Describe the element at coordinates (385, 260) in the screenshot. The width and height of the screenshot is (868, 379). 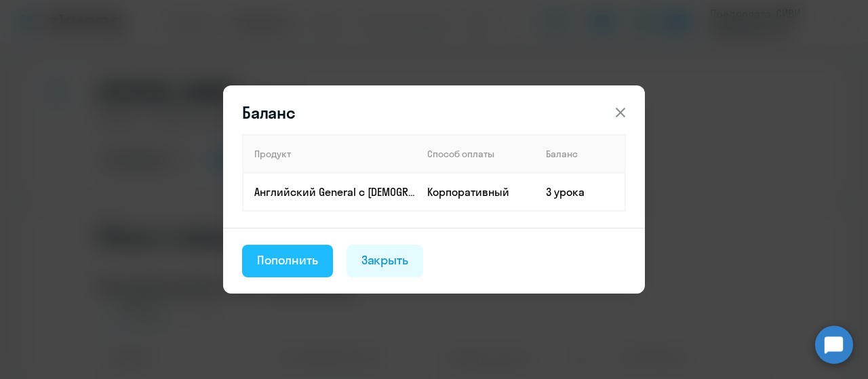
I see `div: Закрыть` at that location.